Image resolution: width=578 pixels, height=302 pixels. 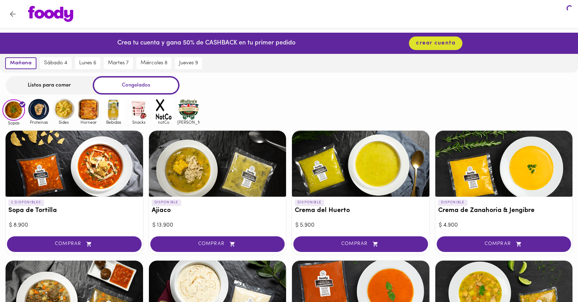 I want to click on span: Proteinas, so click(x=39, y=122).